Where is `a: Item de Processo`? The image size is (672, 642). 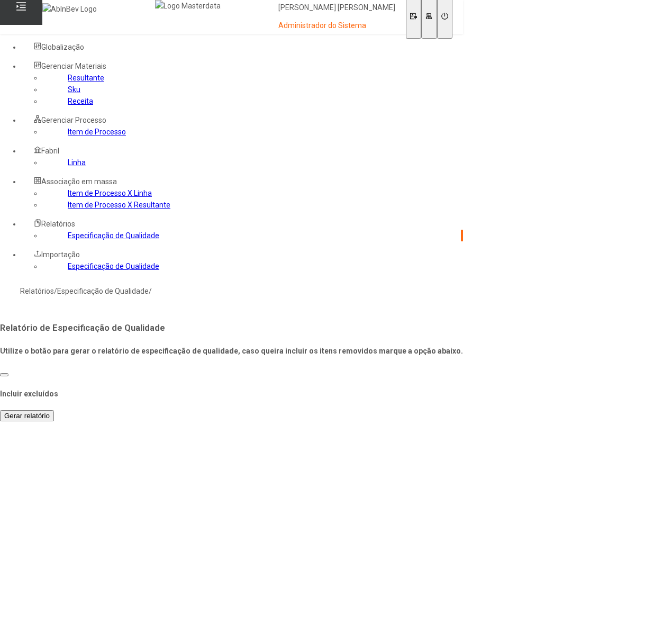 a: Item de Processo is located at coordinates (97, 132).